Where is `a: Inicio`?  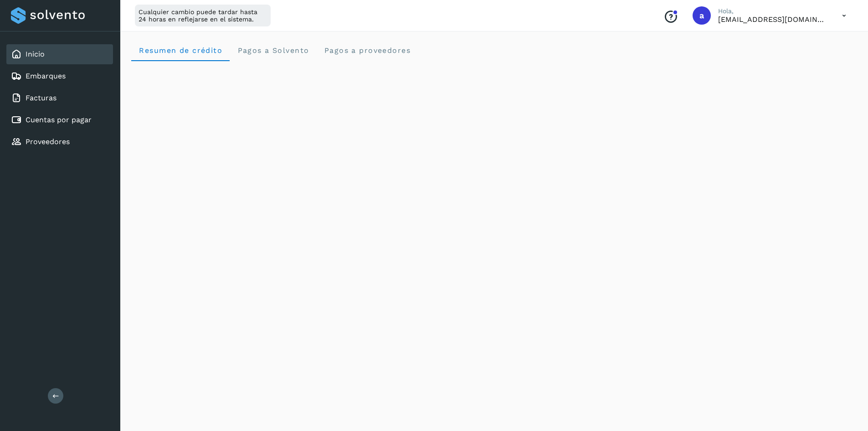
a: Inicio is located at coordinates (35, 54).